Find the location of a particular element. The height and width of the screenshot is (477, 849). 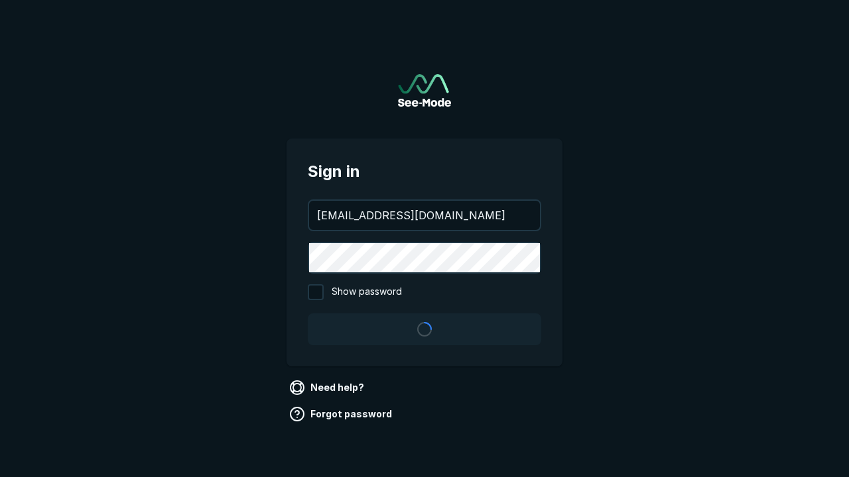

a: Need help? is located at coordinates (328, 388).